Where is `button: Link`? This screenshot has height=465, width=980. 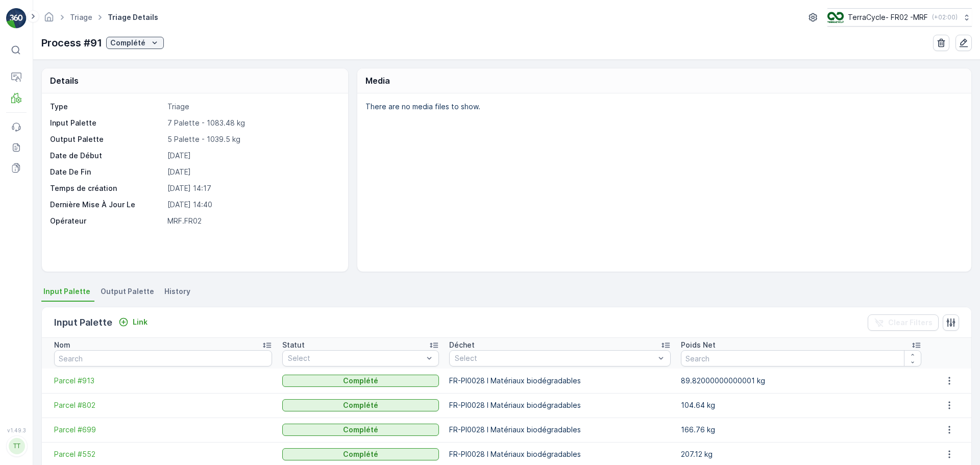
button: Link is located at coordinates (133, 322).